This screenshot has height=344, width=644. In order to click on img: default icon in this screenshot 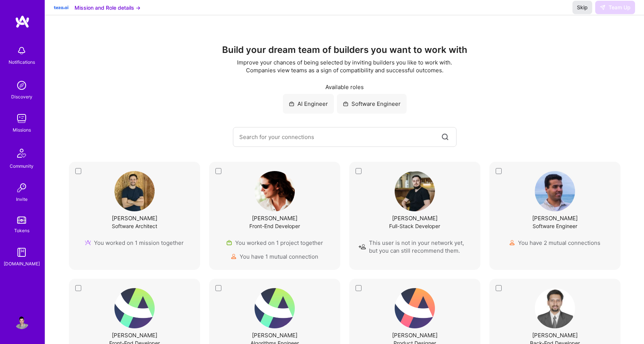, I will do `click(362, 247)`.